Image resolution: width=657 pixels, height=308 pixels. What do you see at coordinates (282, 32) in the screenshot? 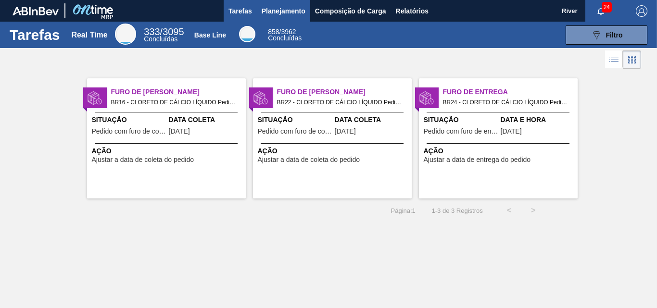
I see `span: / 3962` at bounding box center [282, 32].